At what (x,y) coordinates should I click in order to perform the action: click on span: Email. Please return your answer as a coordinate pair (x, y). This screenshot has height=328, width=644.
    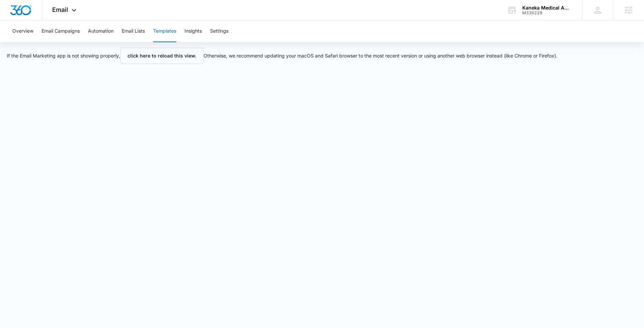
    Looking at the image, I should click on (60, 10).